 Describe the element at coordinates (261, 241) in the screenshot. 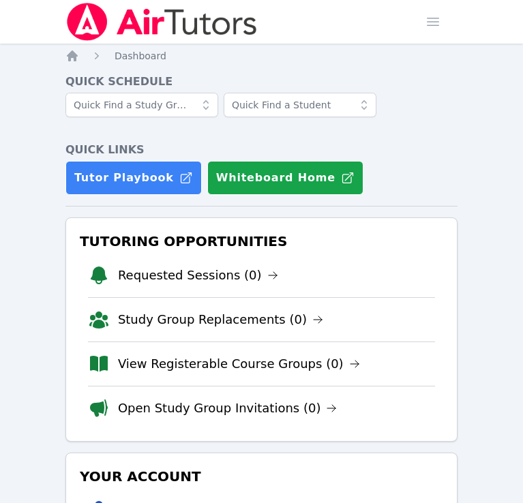

I see `h3: Tutoring Opportunities` at that location.